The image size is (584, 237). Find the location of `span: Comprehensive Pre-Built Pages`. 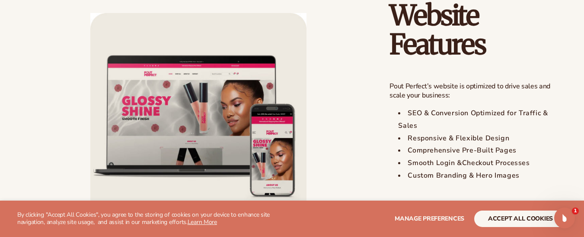

span: Comprehensive Pre-Built Pages is located at coordinates (462, 150).